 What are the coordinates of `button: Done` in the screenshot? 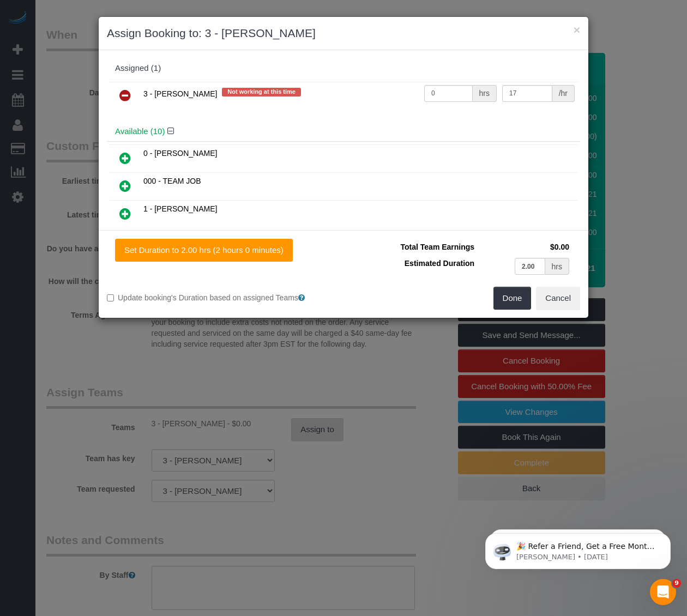 It's located at (513, 299).